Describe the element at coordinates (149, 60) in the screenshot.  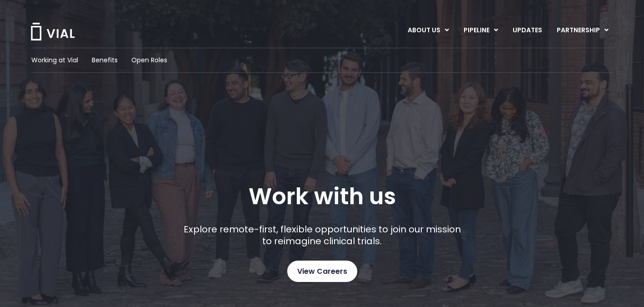
I see `span: Open Roles` at that location.